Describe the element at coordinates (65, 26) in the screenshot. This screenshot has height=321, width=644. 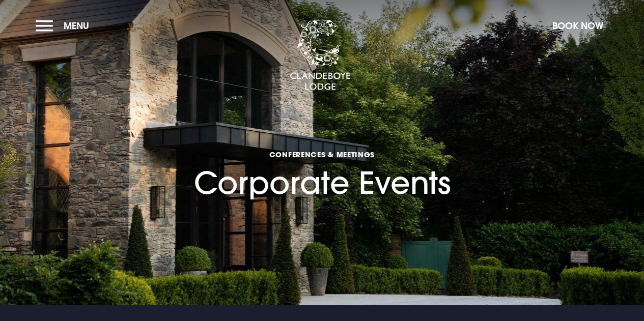
I see `button: Menu` at that location.